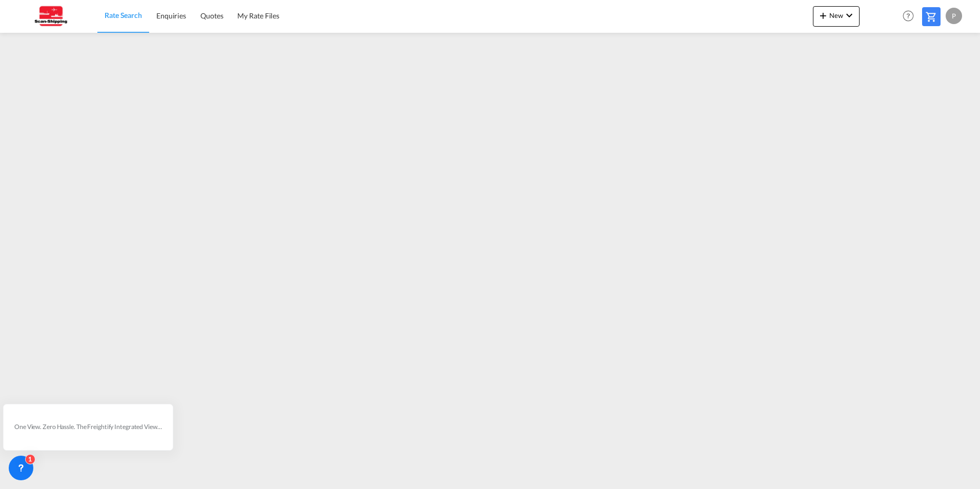  What do you see at coordinates (836, 15) in the screenshot?
I see `span: New` at bounding box center [836, 15].